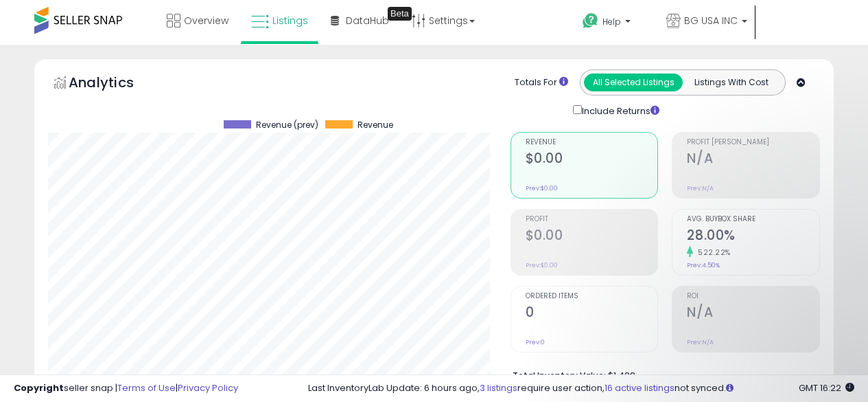 This screenshot has height=402, width=868. Describe the element at coordinates (591, 296) in the screenshot. I see `span: Ordered Items` at that location.